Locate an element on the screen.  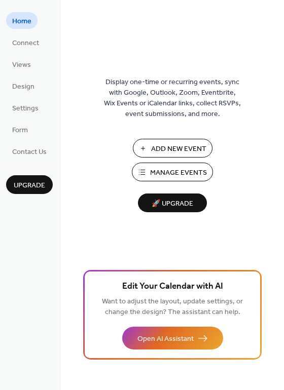
a: Home is located at coordinates (22, 20).